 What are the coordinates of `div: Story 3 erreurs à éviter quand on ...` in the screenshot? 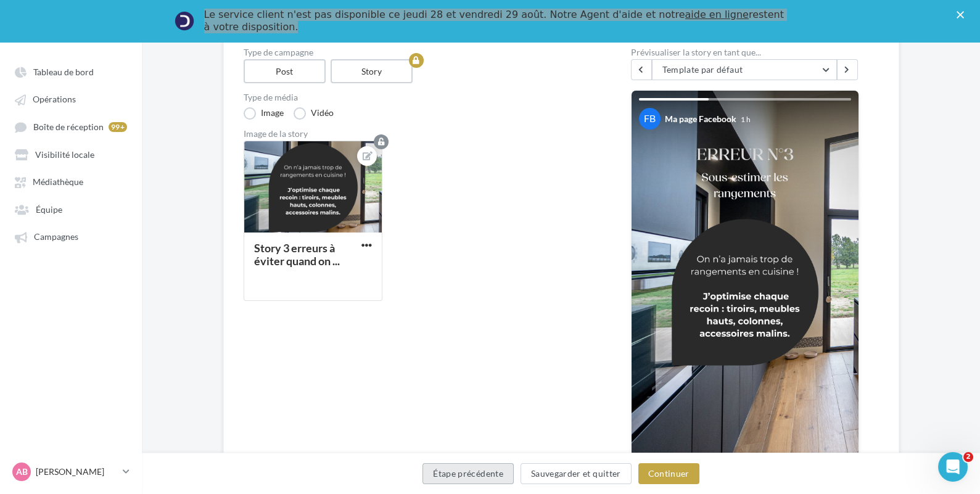 It's located at (296, 254).